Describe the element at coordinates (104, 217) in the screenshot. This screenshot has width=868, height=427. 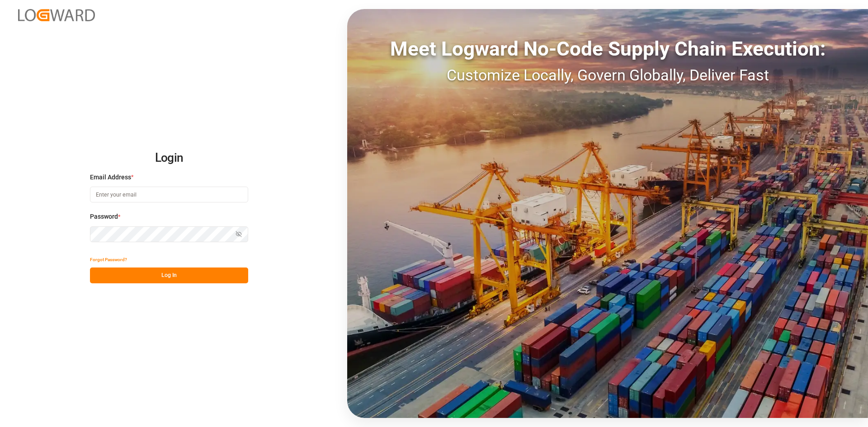
I see `span: Password` at that location.